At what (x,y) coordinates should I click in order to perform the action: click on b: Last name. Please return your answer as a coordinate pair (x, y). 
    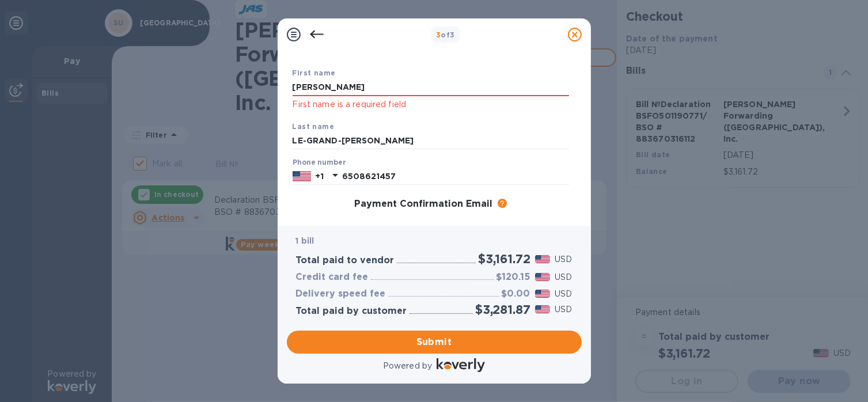
    Looking at the image, I should click on (314, 126).